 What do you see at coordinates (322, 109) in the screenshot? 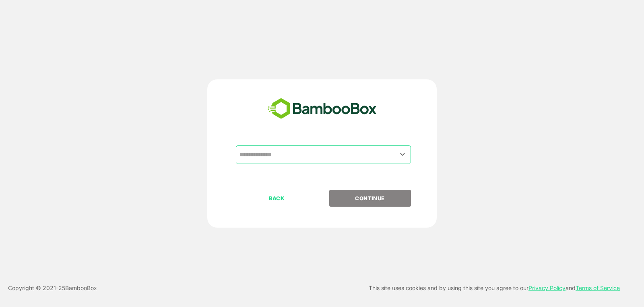
I see `img: bamboobox` at bounding box center [322, 109].